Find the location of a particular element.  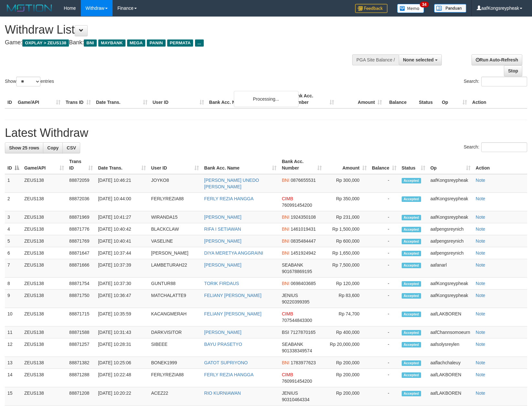

span: Copy 1924350108 to clipboard is located at coordinates (303, 217).